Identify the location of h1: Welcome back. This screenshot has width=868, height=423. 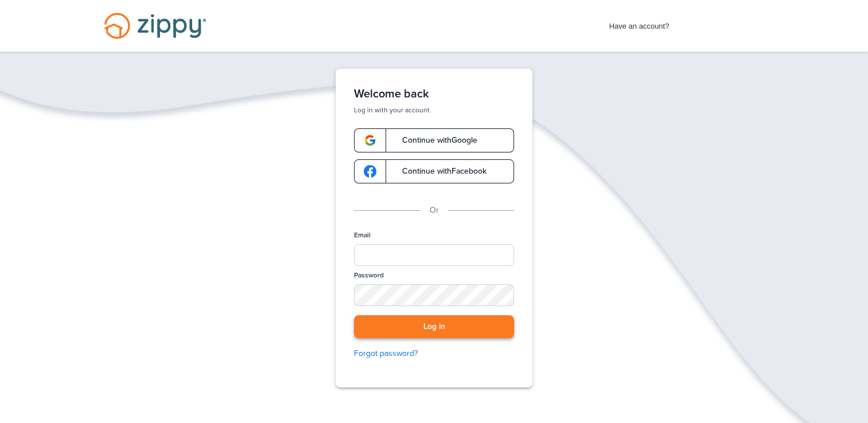
(434, 94).